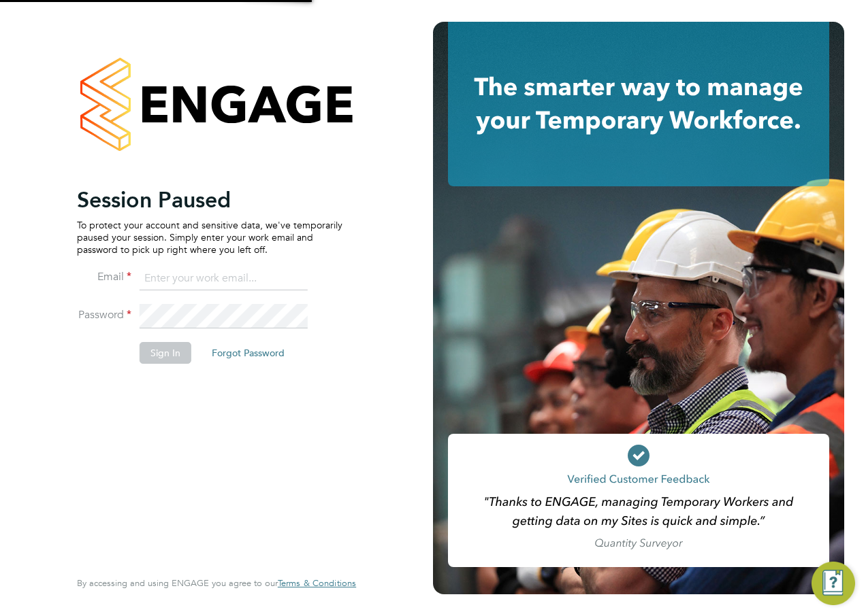  I want to click on button: Engage Resource Center, so click(833, 584).